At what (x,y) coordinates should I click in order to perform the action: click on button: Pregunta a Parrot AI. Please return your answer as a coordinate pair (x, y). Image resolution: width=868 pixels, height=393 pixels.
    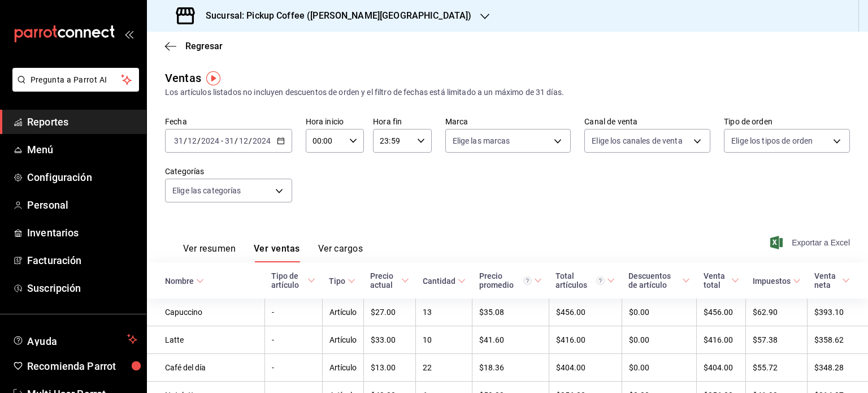
    Looking at the image, I should click on (76, 80).